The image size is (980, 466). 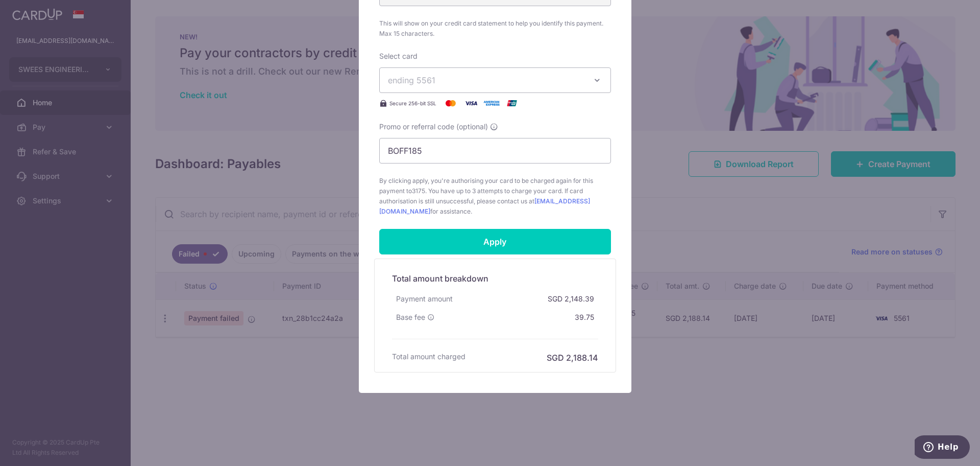 What do you see at coordinates (413, 103) in the screenshot?
I see `span: Secure 256-bit SSL` at bounding box center [413, 103].